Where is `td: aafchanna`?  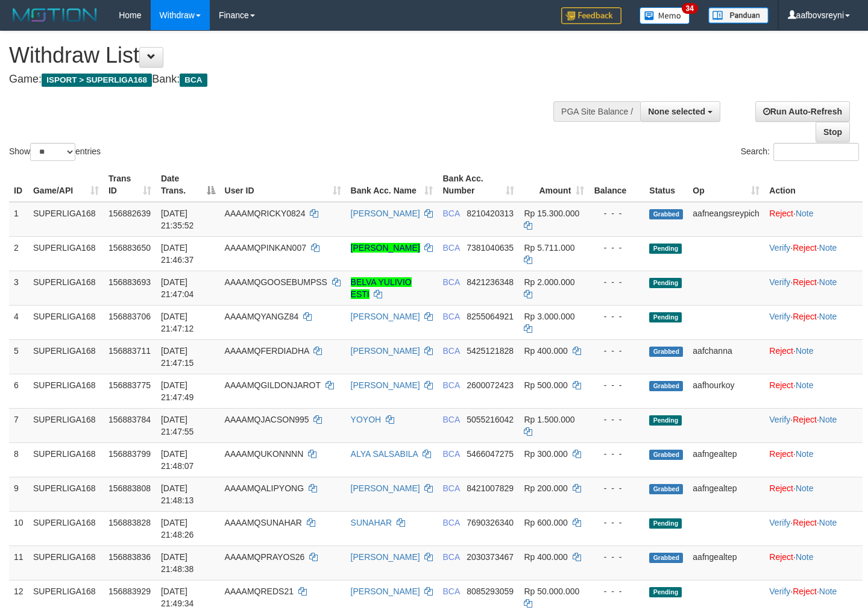
td: aafchanna is located at coordinates (725, 356).